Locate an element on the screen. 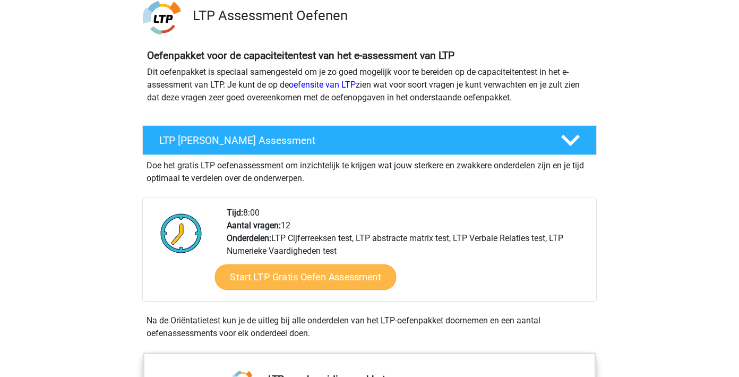 The width and height of the screenshot is (739, 377). b: Tijd: is located at coordinates (235, 212).